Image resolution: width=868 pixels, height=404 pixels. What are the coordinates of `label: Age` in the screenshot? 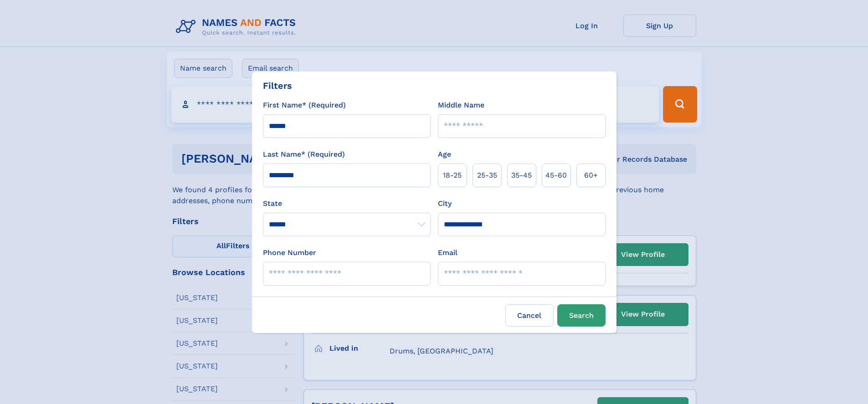 It's located at (444, 154).